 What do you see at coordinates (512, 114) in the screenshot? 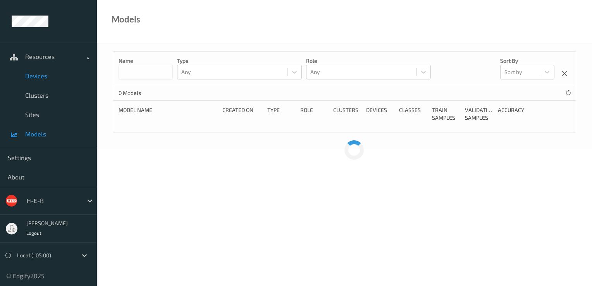
I see `div: Accuracy` at bounding box center [512, 114].